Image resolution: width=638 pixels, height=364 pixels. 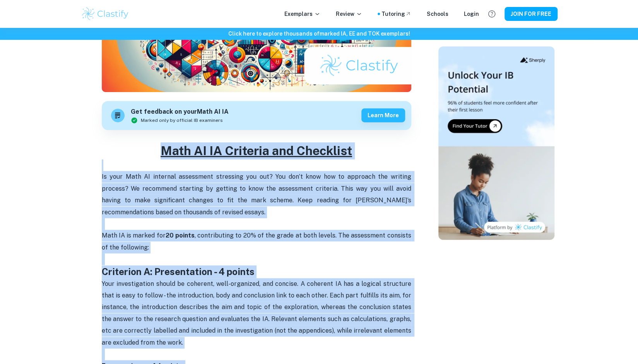 I want to click on span: Marked only by official IB examiners, so click(x=182, y=120).